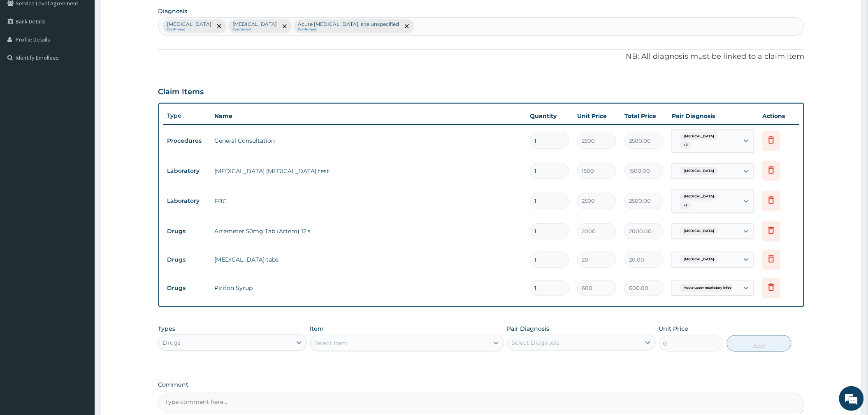 This screenshot has width=868, height=415. What do you see at coordinates (173, 11) in the screenshot?
I see `label: Diagnosis` at bounding box center [173, 11].